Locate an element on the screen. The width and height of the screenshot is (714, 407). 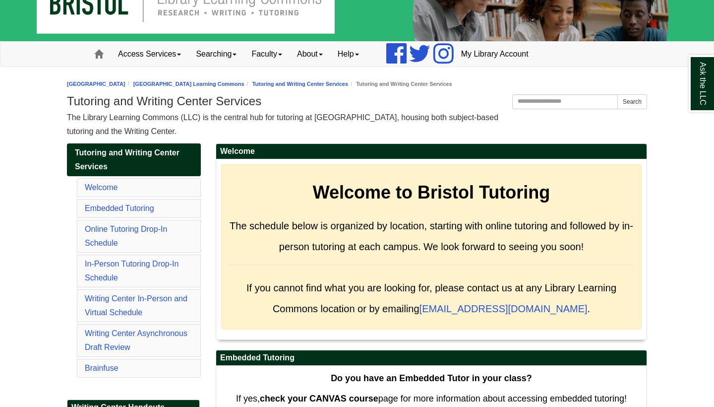
a: Faculty is located at coordinates (267, 54).